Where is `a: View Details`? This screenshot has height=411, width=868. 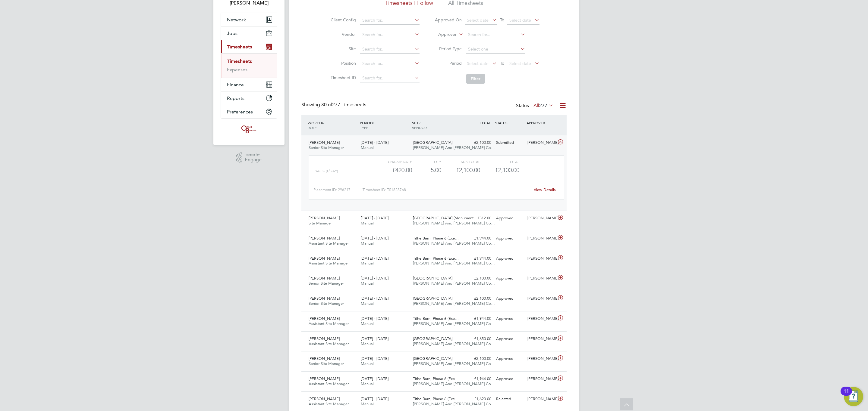
a: View Details is located at coordinates (545, 190).